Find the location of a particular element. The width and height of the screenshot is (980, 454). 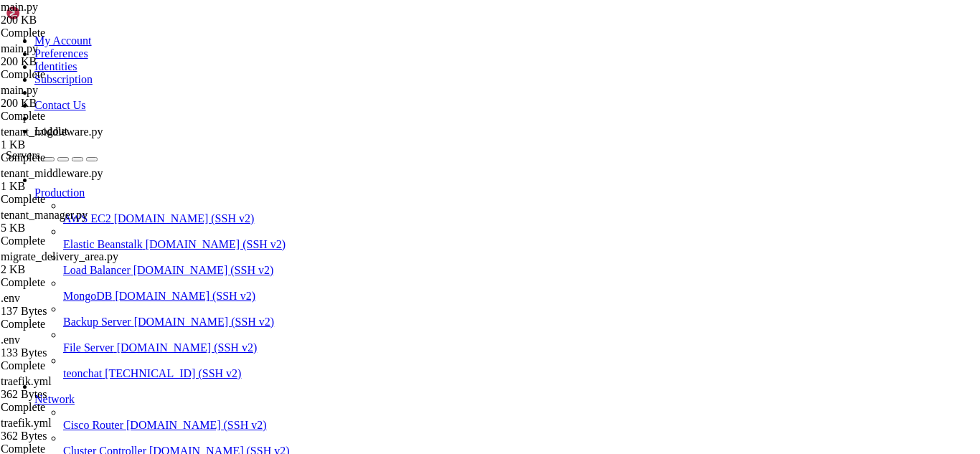

x-row: [notice] To update, run: pip install --upgrade pip is located at coordinates (480, 41).